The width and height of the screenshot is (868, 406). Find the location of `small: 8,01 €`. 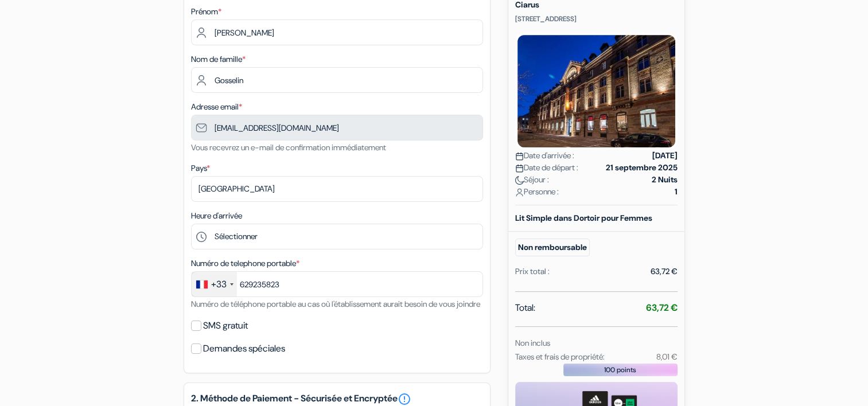

small: 8,01 € is located at coordinates (666, 357).